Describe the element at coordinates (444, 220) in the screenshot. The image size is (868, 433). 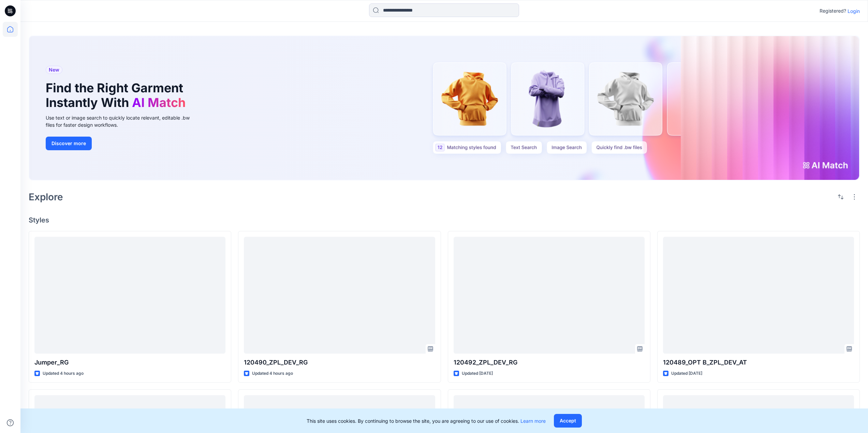
I see `h4: Styles` at that location.